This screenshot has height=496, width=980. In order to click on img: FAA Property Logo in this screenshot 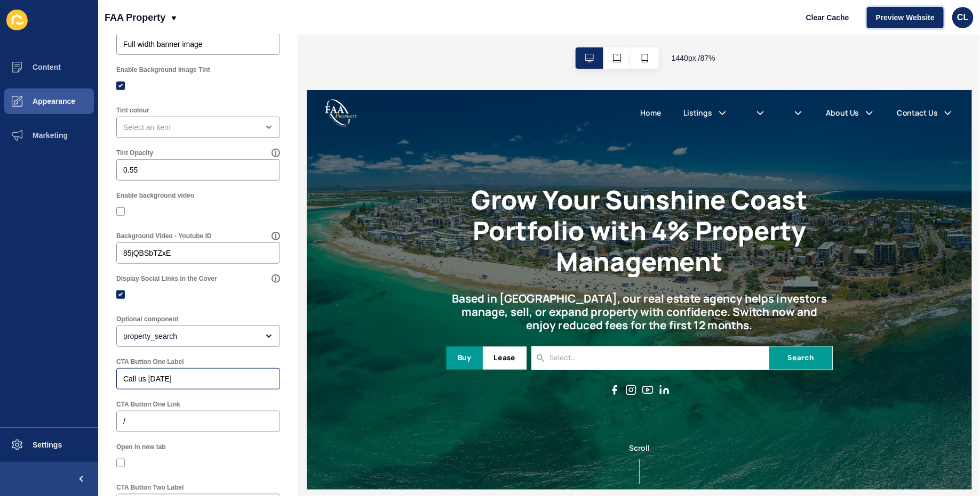, I will do `click(40, 27)`.